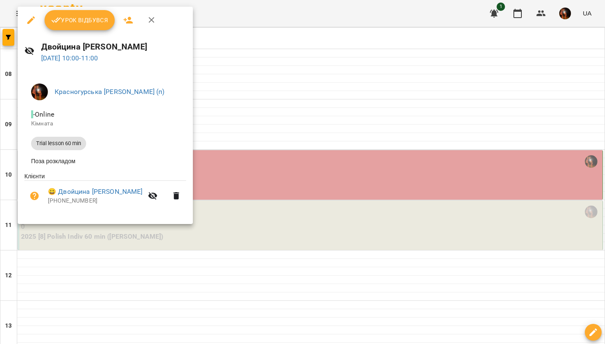 The image size is (605, 344). I want to click on span: - Online, so click(43, 114).